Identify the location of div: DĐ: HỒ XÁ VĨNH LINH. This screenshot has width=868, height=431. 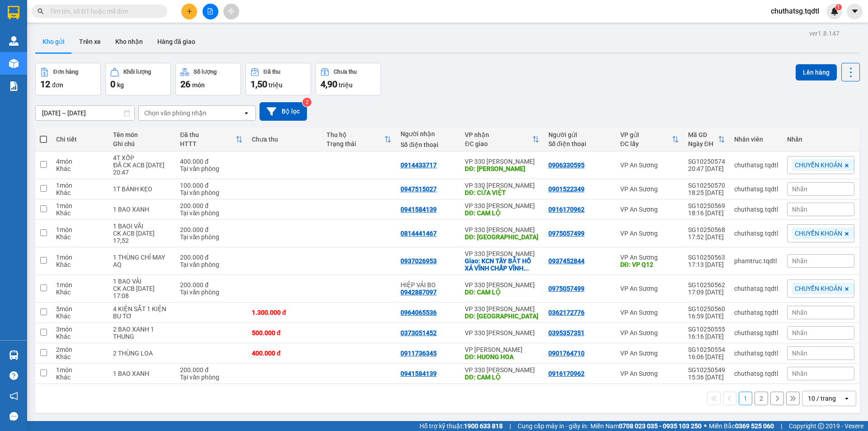
(502, 169).